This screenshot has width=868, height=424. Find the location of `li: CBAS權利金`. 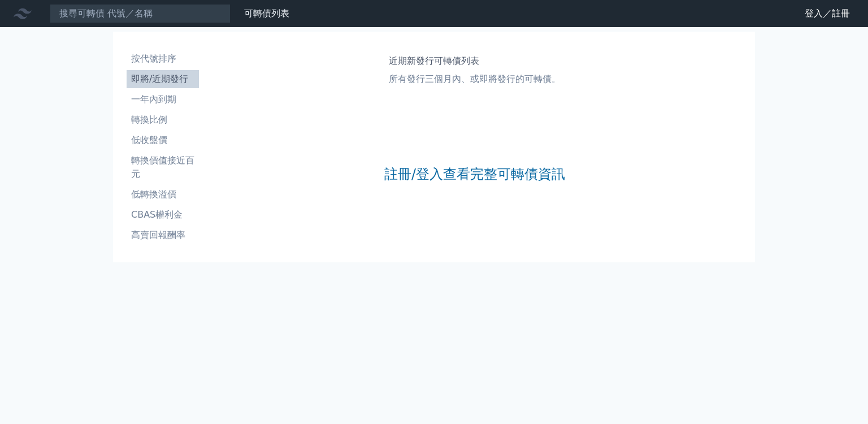

li: CBAS權利金 is located at coordinates (163, 214).